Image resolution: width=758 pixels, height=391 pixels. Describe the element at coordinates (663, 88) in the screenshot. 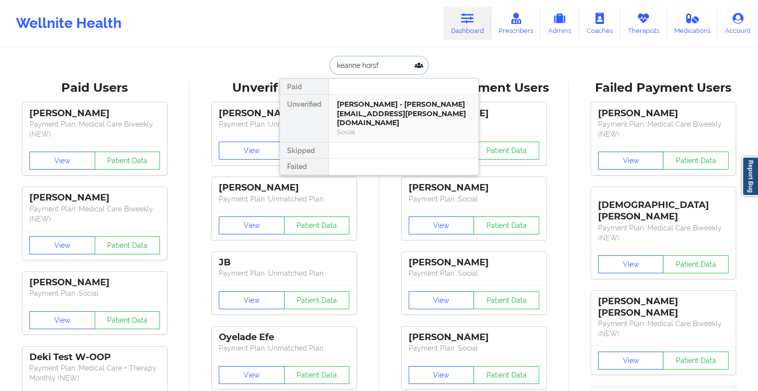

I see `div: Failed Payment Users` at that location.